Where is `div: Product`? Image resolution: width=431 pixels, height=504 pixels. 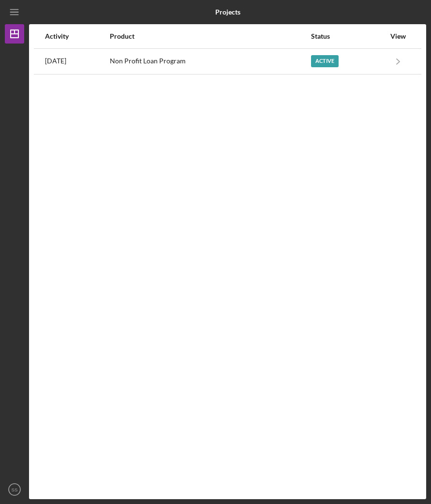
div: Product is located at coordinates (210, 36).